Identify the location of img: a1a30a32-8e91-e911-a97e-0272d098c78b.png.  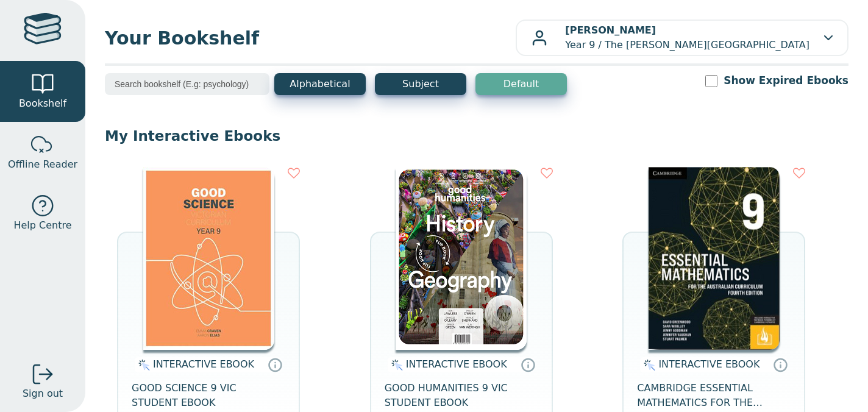
(461, 259).